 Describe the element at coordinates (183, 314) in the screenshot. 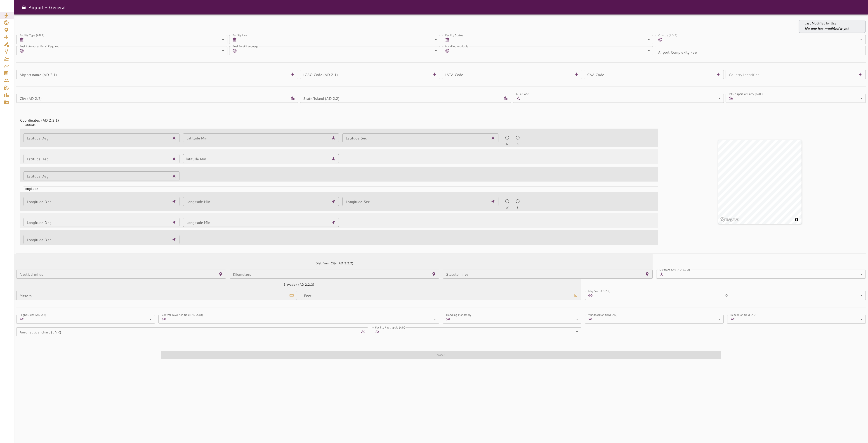

I see `label: Control Tower on field (AD 2.18)` at that location.